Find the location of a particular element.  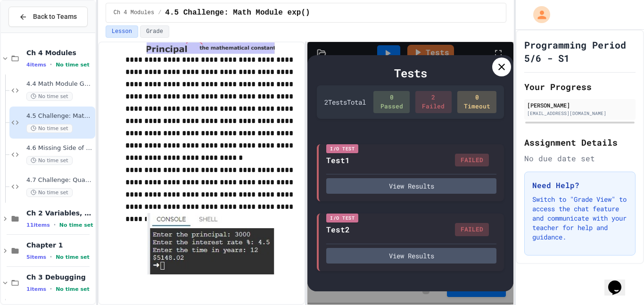

span: 4 items is located at coordinates (36, 65).